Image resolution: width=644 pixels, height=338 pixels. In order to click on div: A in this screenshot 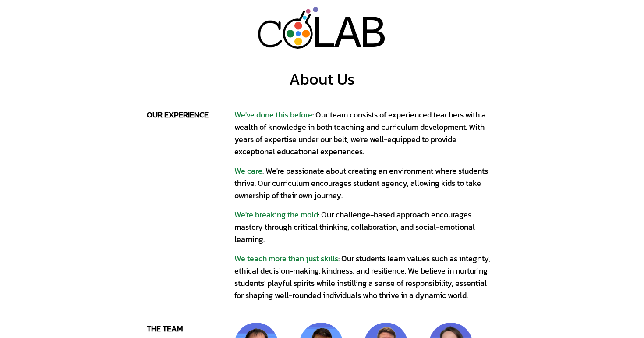, I will do `click(348, 35)`.